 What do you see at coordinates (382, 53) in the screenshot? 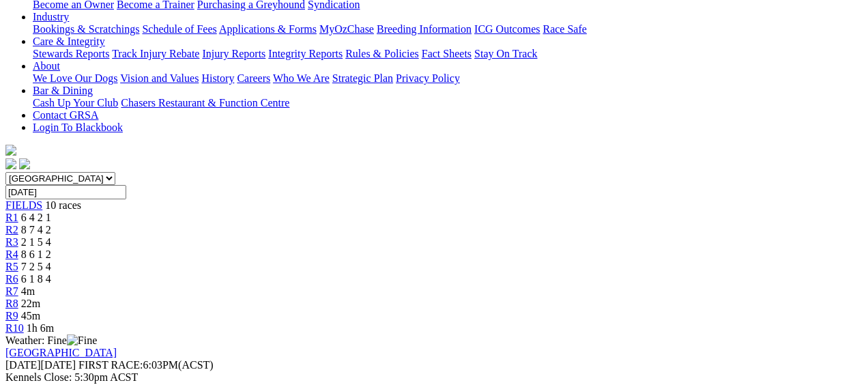
I see `a: Rules & Policies` at bounding box center [382, 53].